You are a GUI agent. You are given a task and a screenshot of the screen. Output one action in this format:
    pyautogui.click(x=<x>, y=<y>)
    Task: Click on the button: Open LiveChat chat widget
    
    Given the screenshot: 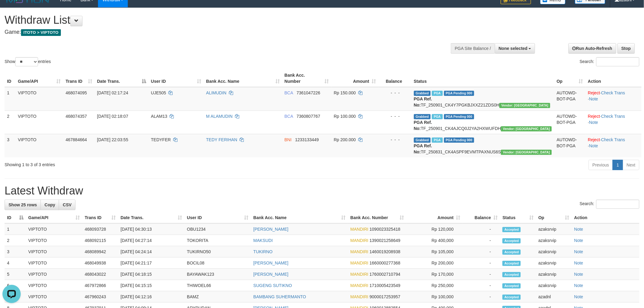 What is the action you would take?
    pyautogui.click(x=12, y=12)
    